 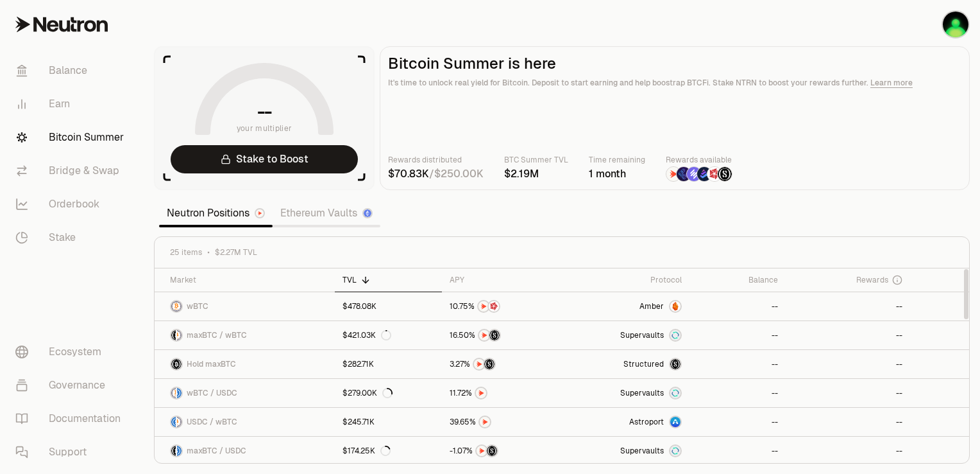 What do you see at coordinates (366, 451) in the screenshot?
I see `div: $174.25K` at bounding box center [366, 451].